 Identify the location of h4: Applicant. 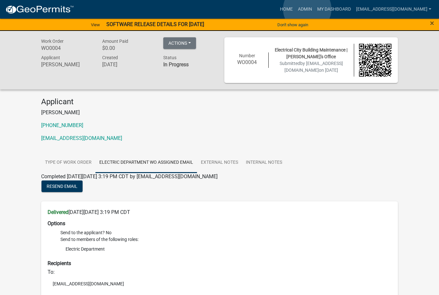
(220, 102).